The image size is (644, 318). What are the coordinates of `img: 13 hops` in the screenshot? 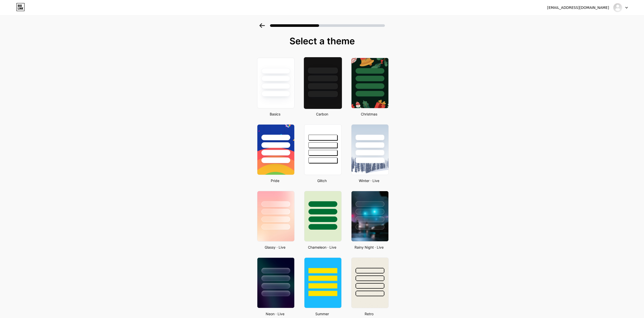 It's located at (618, 8).